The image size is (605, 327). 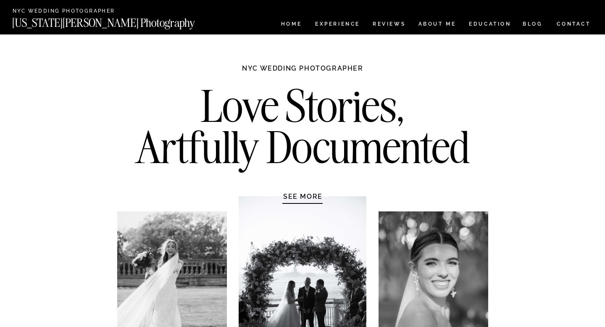 I want to click on nav: REVIEWS, so click(x=388, y=25).